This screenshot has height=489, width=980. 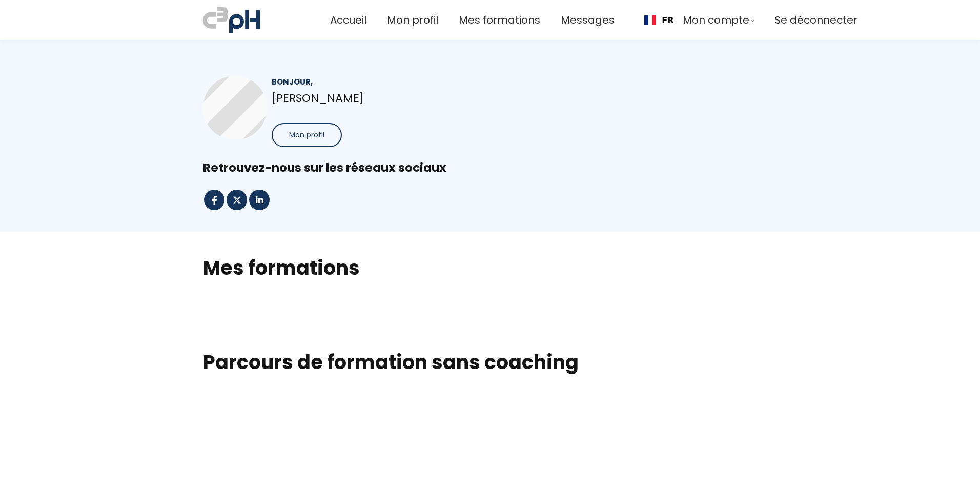 What do you see at coordinates (348, 20) in the screenshot?
I see `span: Accueil` at bounding box center [348, 20].